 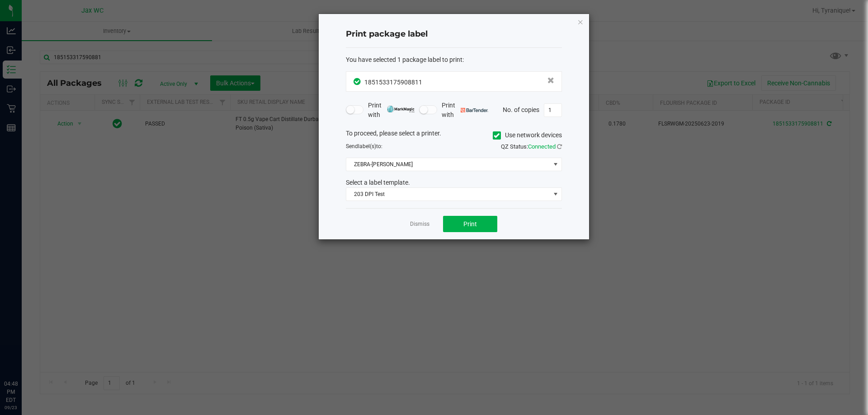 What do you see at coordinates (470, 224) in the screenshot?
I see `span: Print` at bounding box center [470, 224].